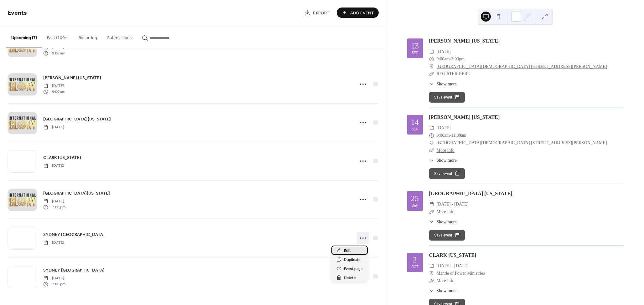 This screenshot has width=644, height=305. What do you see at coordinates (119, 36) in the screenshot?
I see `button: Submissions` at bounding box center [119, 36].